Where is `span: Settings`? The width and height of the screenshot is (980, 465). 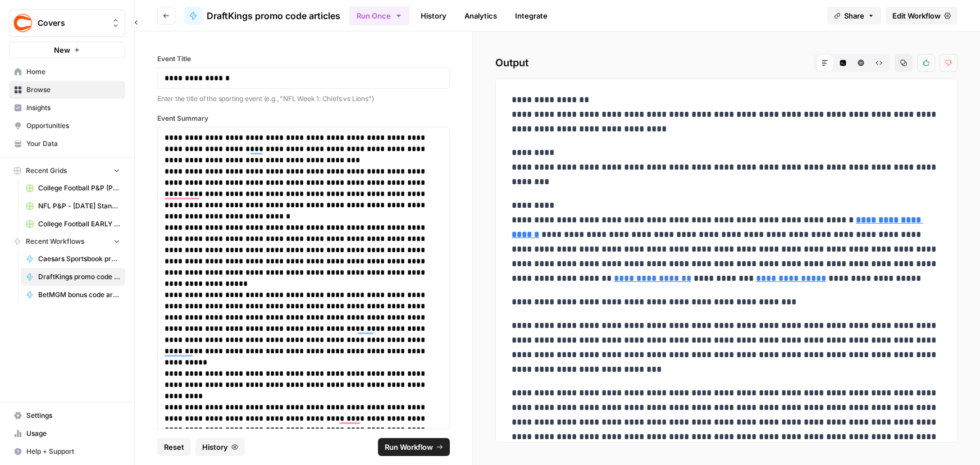
span: Settings is located at coordinates (73, 415).